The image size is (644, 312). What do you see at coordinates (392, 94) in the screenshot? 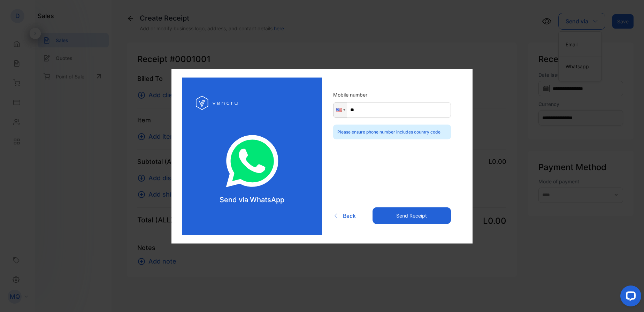
I see `label: Mobile number` at bounding box center [392, 94].